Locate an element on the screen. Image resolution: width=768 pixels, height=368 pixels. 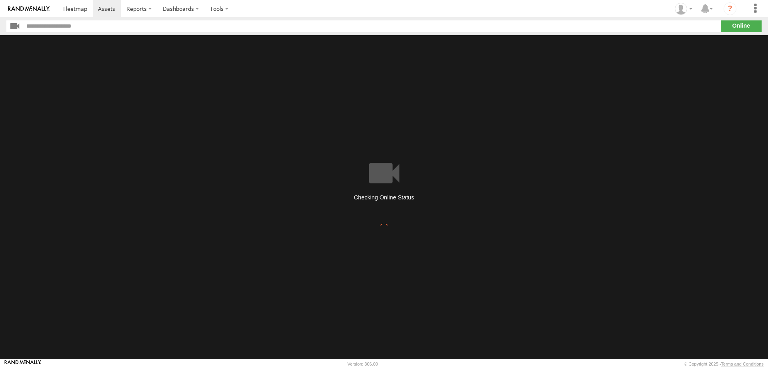
div: © Copyright 2025 - is located at coordinates (724, 364).